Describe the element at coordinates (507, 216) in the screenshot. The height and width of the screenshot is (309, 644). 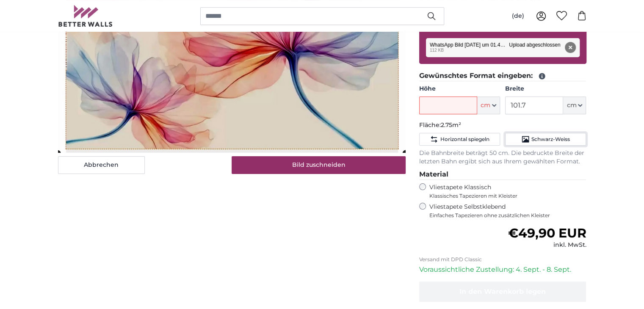
I see `span: Einfaches Tapezieren ohne zusätzlichen Kleister` at that location.